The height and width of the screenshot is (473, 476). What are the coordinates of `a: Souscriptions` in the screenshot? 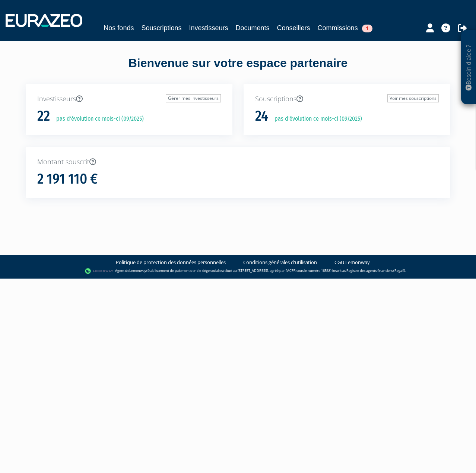 It's located at (161, 28).